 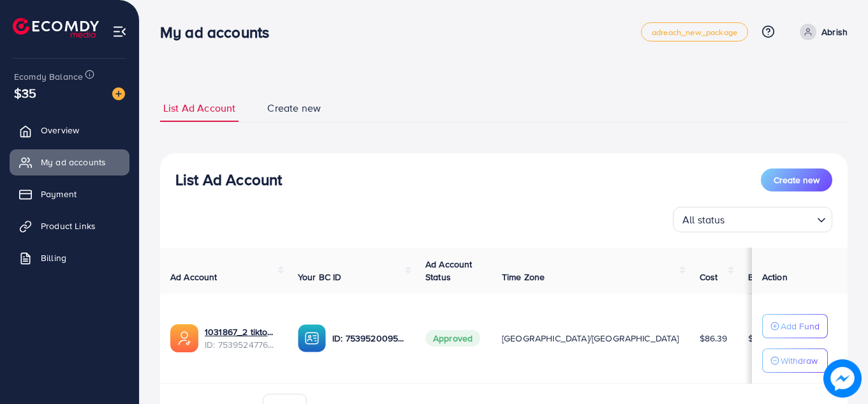 What do you see at coordinates (797, 180) in the screenshot?
I see `button: Create new` at bounding box center [797, 180].